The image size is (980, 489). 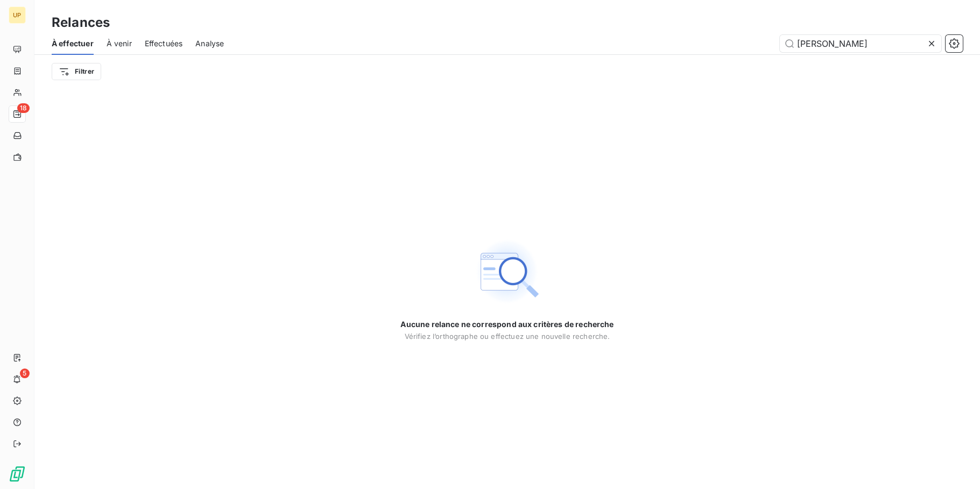 What do you see at coordinates (860, 44) in the screenshot?
I see `input: Rechercher` at bounding box center [860, 44].